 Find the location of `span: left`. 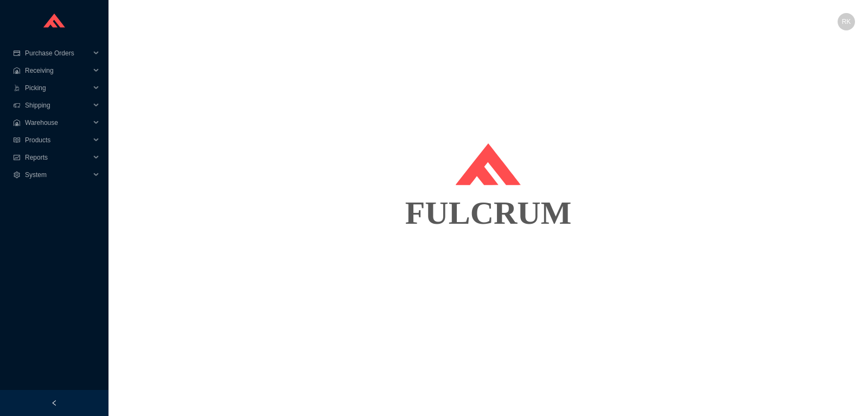

span: left is located at coordinates (54, 403).